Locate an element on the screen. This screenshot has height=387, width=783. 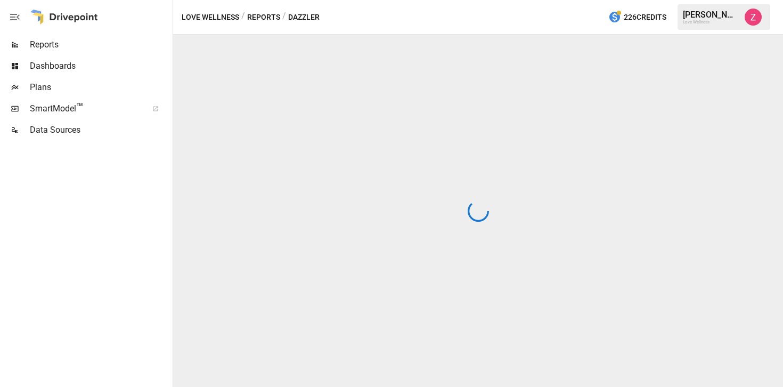
img: Zoe Keller is located at coordinates (753, 17).